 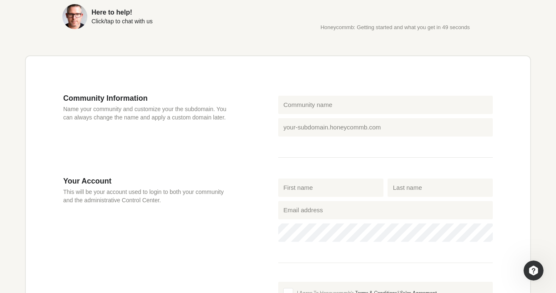 I want to click on h1: Messages, so click(x=84, y=11).